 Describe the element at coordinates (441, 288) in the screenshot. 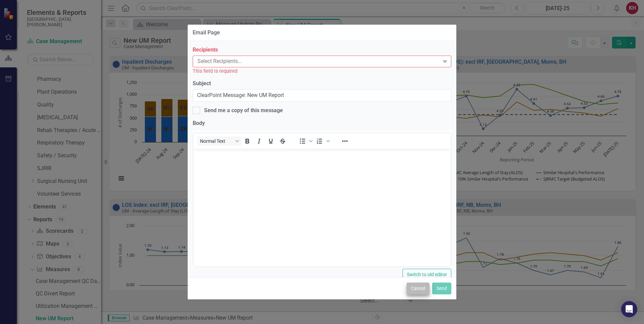

I see `button: Send` at that location.